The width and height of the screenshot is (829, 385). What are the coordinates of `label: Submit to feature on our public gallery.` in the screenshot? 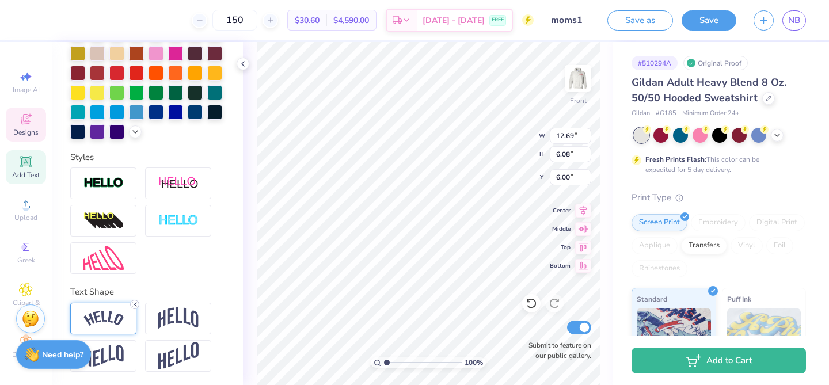 It's located at (557, 351).